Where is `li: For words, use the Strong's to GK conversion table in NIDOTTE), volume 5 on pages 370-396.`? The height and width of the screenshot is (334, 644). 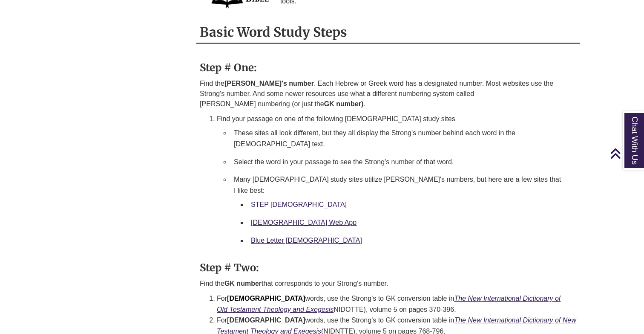 li: For words, use the Strong's to GK conversion table in NIDOTTE), volume 5 on pages 370-396. is located at coordinates (397, 303).